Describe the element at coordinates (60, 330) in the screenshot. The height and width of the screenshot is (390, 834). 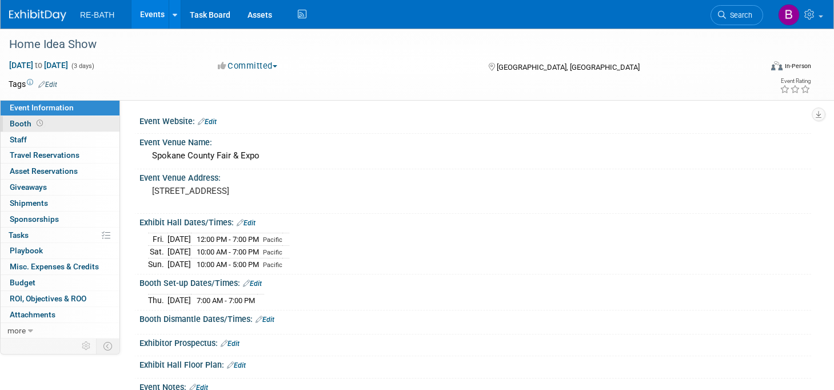
I see `a: more` at that location.